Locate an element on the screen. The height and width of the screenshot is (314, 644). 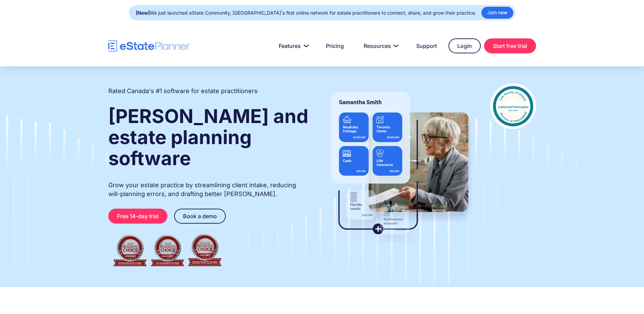
h2: Rated Canada's #1 software for estate practitioners is located at coordinates (183, 91).